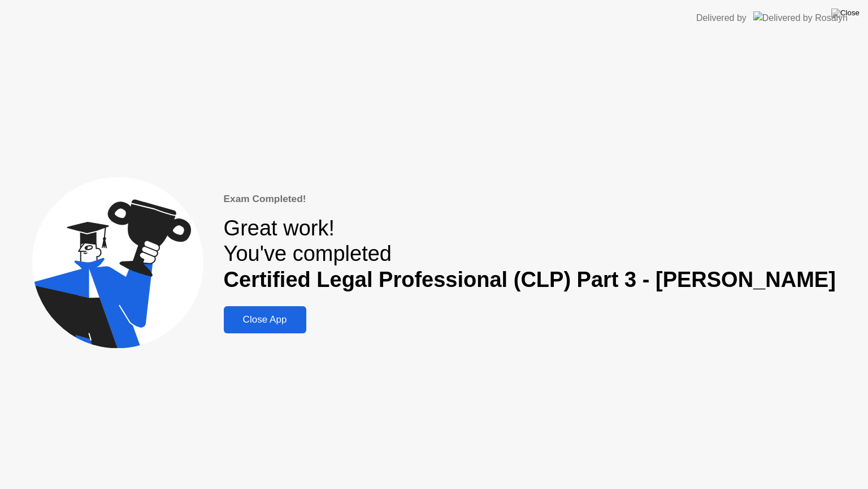 The image size is (868, 489). Describe the element at coordinates (530, 254) in the screenshot. I see `div: Great work! You've completed` at that location.